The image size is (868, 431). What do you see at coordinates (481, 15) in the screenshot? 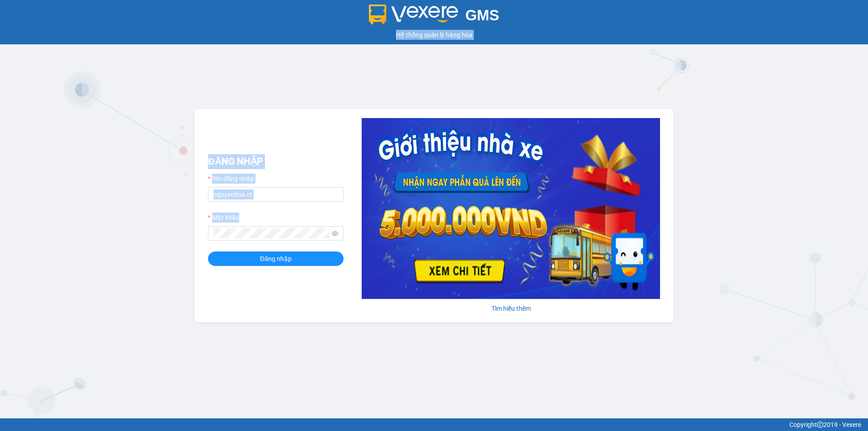
I see `span: GMS` at bounding box center [481, 15].